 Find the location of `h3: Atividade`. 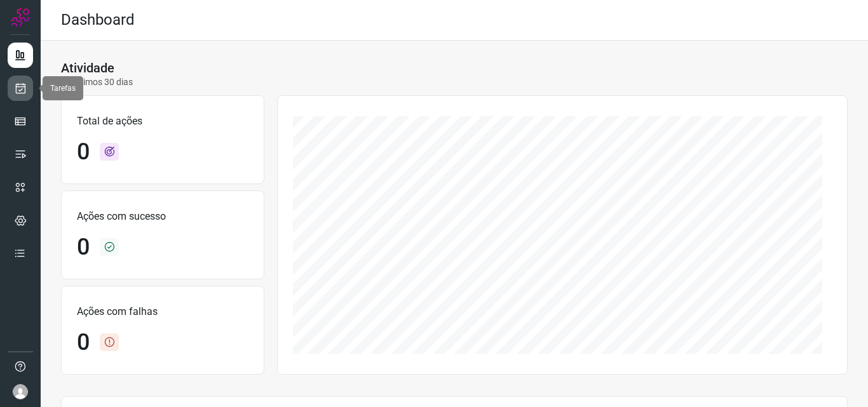

h3: Atividade is located at coordinates (88, 68).